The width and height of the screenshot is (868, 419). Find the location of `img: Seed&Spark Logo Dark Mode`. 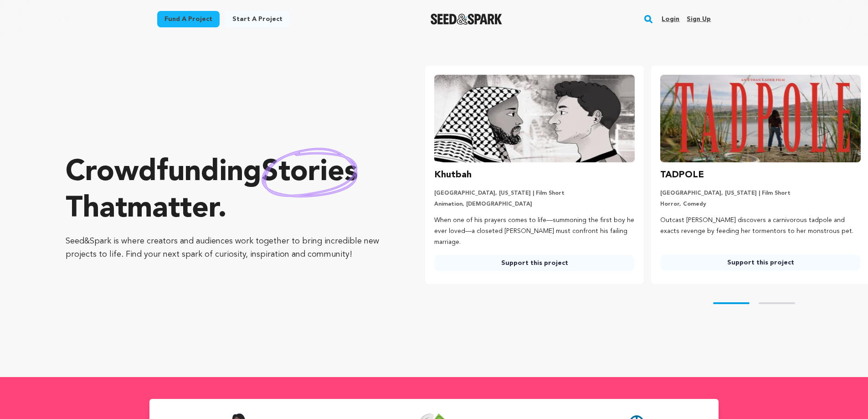

img: Seed&Spark Logo Dark Mode is located at coordinates (466, 19).